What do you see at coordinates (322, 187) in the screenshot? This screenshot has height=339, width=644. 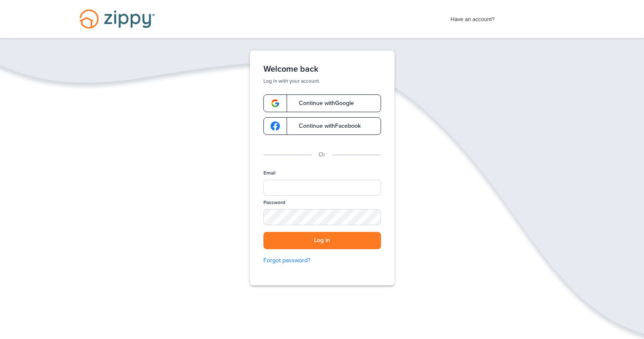 I see `input: Email` at bounding box center [322, 187].